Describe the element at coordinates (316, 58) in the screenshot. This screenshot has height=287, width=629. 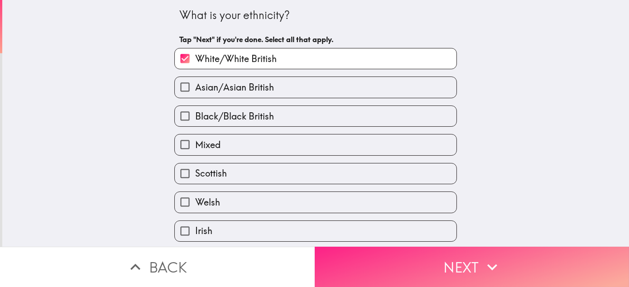
I see `button: White/White British` at that location.